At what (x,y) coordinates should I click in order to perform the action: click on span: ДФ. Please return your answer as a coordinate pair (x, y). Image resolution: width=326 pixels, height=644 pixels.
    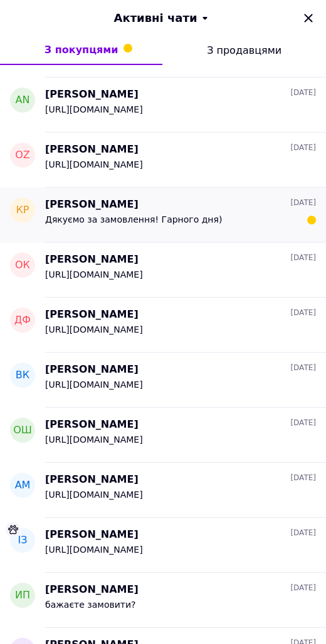
    Looking at the image, I should click on (22, 320).